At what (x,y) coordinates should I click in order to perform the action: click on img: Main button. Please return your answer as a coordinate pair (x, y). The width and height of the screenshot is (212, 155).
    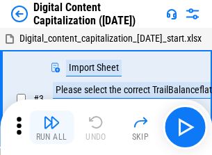
    Looking at the image, I should click on (185, 127).